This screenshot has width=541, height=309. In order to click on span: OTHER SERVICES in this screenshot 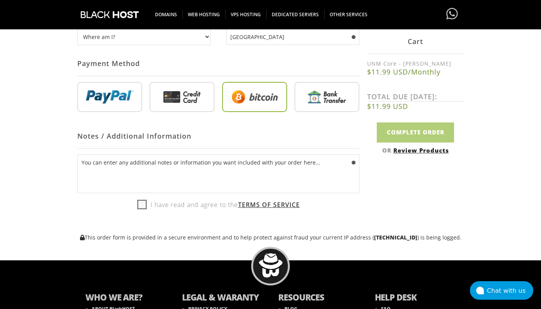, I will do `click(348, 14)`.